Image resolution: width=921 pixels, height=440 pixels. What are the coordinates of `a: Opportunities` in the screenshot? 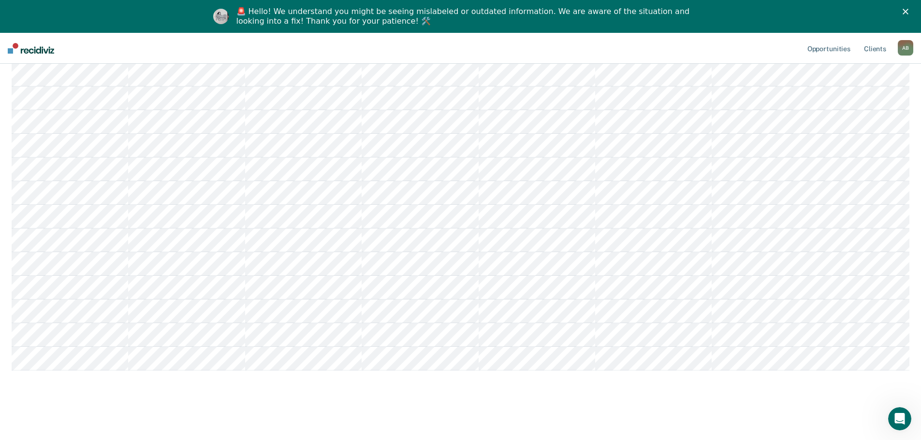 It's located at (829, 48).